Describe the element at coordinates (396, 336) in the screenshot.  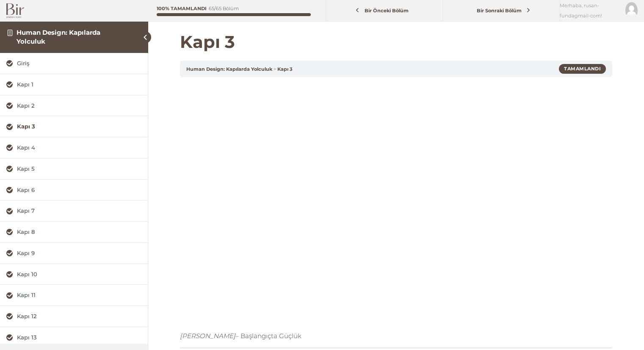
I see `p: – Başlangıçta Güçlük` at that location.